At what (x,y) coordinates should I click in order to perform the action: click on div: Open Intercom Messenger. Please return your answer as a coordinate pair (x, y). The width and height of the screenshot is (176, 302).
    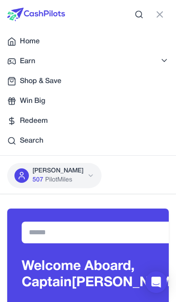
    Looking at the image, I should click on (156, 282).